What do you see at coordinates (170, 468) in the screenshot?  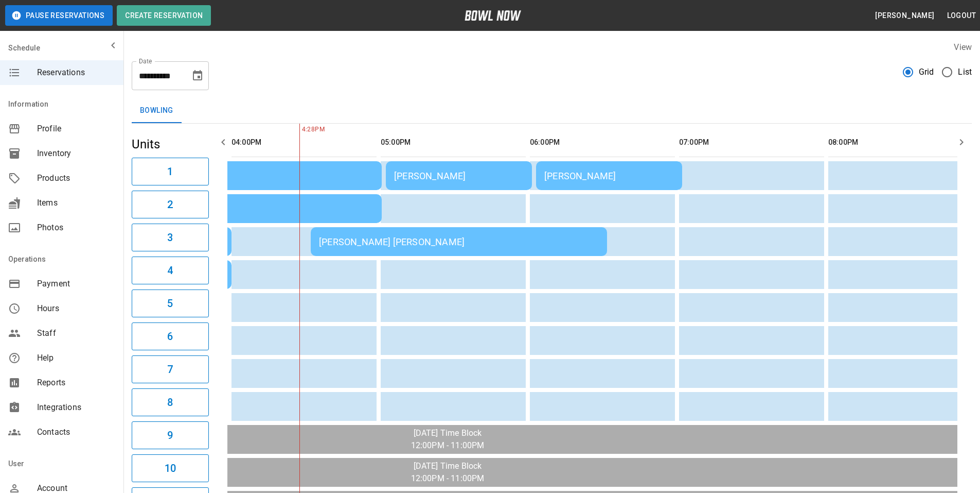 I see `button: 10` at bounding box center [170, 468].